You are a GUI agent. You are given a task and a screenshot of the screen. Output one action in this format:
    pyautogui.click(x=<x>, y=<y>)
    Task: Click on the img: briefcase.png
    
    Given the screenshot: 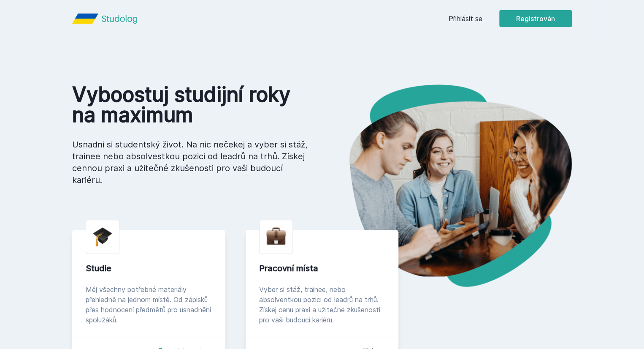 What is the action you would take?
    pyautogui.click(x=276, y=236)
    